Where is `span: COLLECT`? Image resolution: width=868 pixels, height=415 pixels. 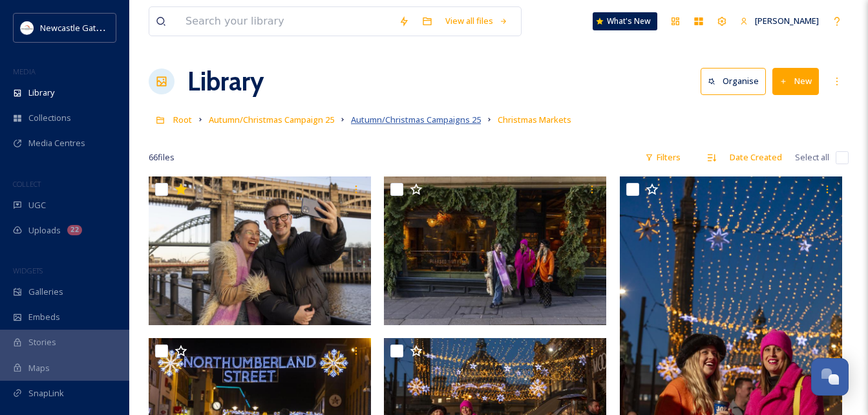
span: COLLECT is located at coordinates (26, 184).